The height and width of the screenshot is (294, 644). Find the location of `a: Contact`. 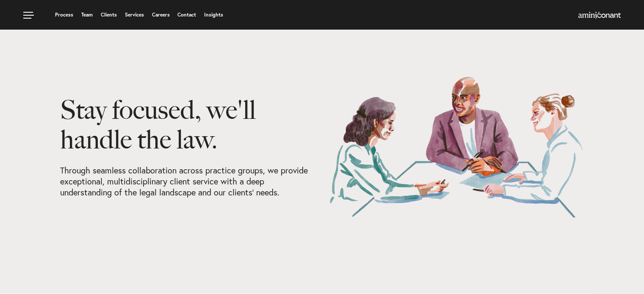

a: Contact is located at coordinates (187, 15).